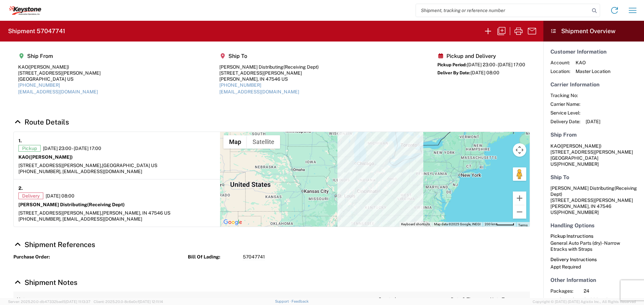 This screenshot has width=644, height=305. Describe the element at coordinates (565, 122) in the screenshot. I see `span: Delivery Date:` at that location.